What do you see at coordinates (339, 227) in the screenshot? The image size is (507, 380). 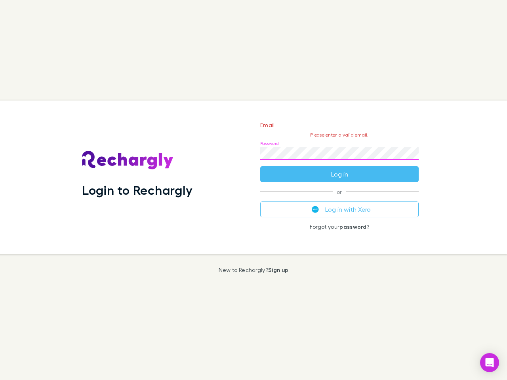 I see `p: Forgot your ?` at bounding box center [339, 227].